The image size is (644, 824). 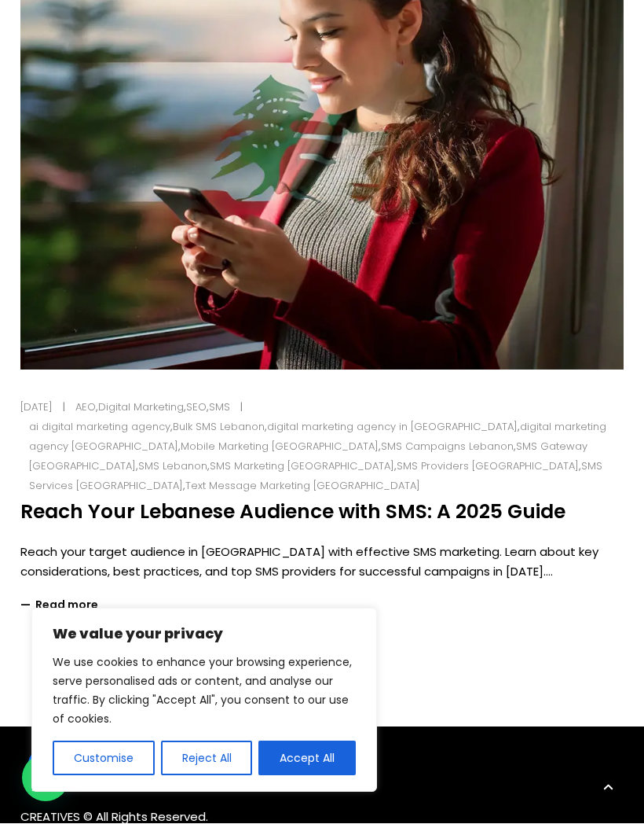 I want to click on a: Reach Your Lebanese Audience with SMS: A 2025 Guide, so click(x=294, y=512).